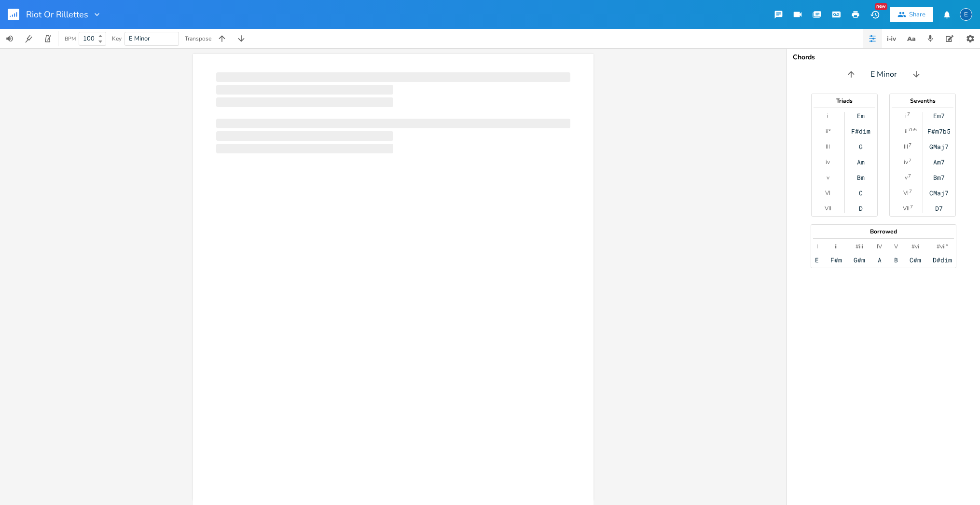  What do you see at coordinates (939, 177) in the screenshot?
I see `div: Bm7` at bounding box center [939, 177].